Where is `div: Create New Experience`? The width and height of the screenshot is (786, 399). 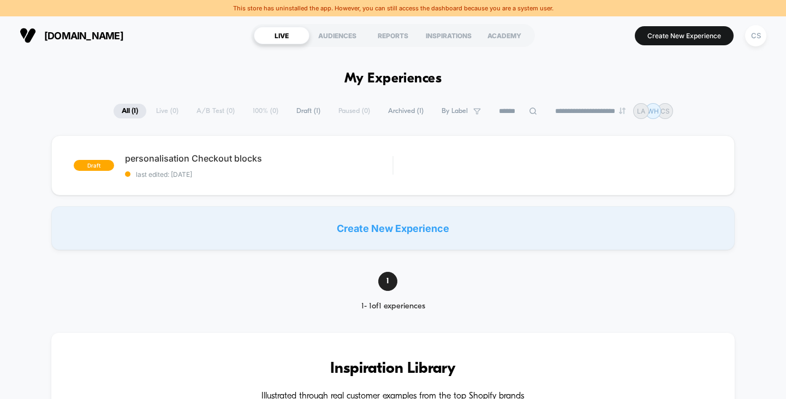 div: Create New Experience is located at coordinates (393, 228).